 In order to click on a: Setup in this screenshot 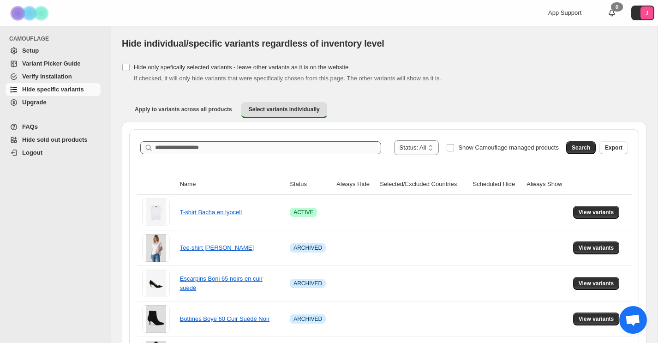, I will do `click(53, 51)`.